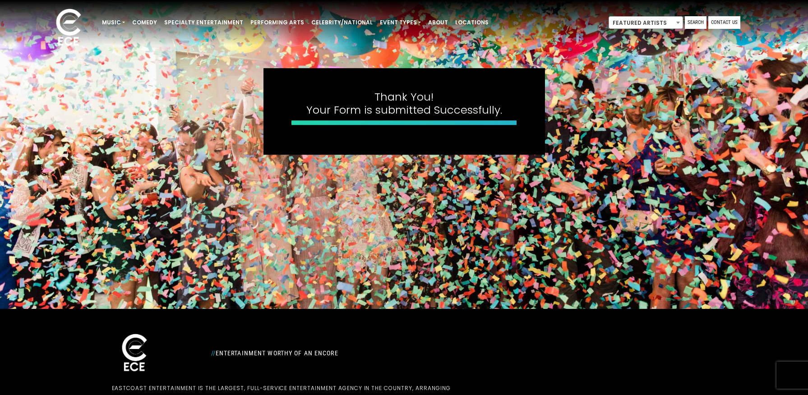 This screenshot has height=395, width=808. What do you see at coordinates (472, 23) in the screenshot?
I see `a: Locations` at bounding box center [472, 23].